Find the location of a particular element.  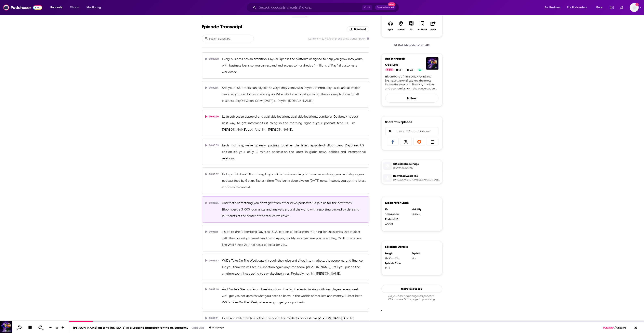

span: WSJ's Take On The Week cuts through the noise and dives into markets, the economy, and finance. D... is located at coordinates (293, 267).